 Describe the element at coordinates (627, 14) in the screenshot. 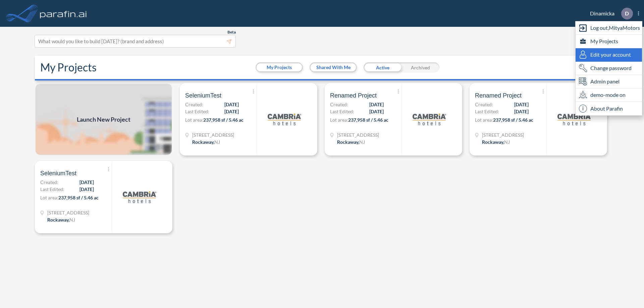

I see `p: D` at that location.